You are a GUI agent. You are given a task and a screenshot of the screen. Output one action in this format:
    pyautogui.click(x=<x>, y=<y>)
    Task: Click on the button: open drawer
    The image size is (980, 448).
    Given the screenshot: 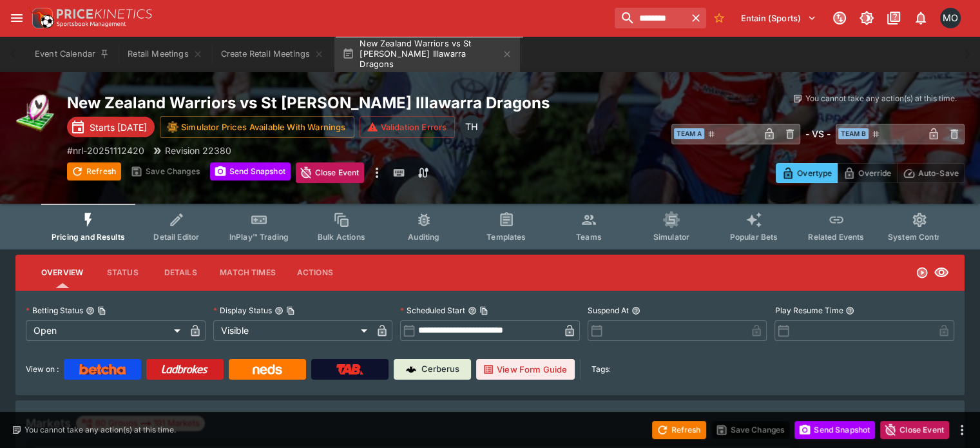 What is the action you would take?
    pyautogui.click(x=17, y=18)
    